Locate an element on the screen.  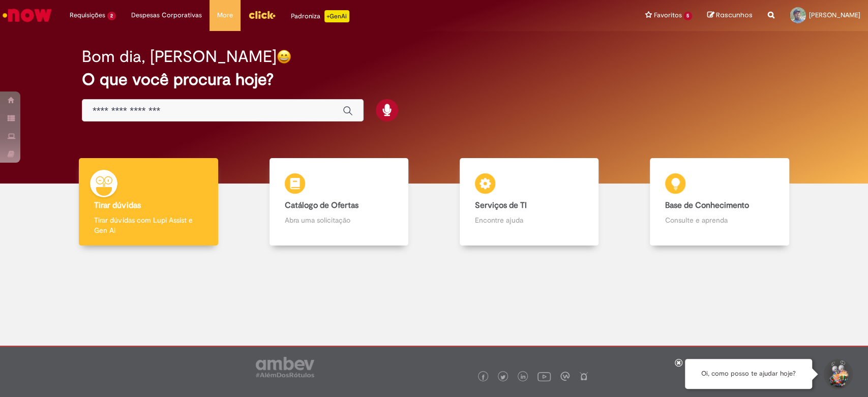
b: Base de Conhecimento is located at coordinates (707, 205).